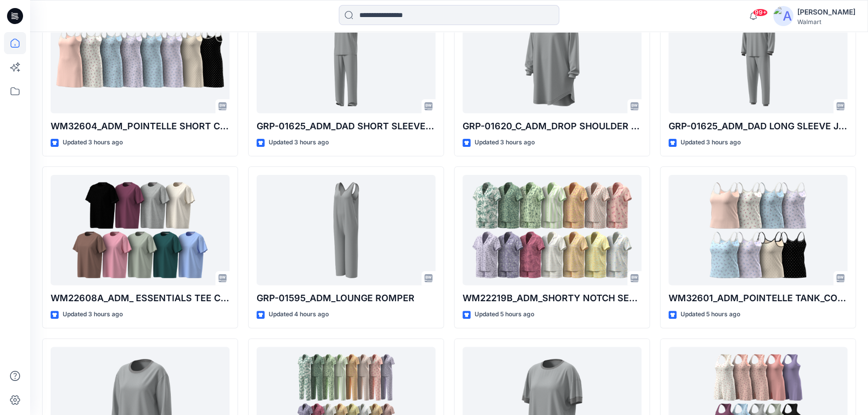 The image size is (868, 415). I want to click on p: WM32601_ADM_POINTELLE TANK_COLORWAY, so click(758, 298).